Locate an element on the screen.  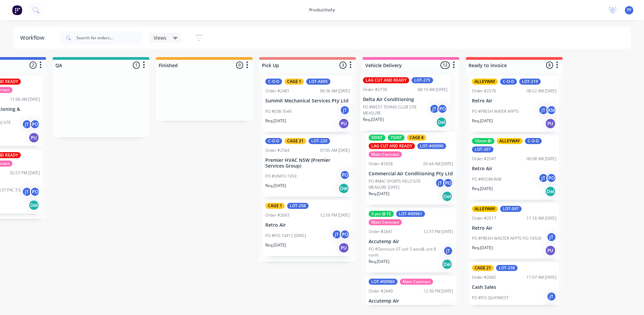
div: Workflow is located at coordinates (34, 38).